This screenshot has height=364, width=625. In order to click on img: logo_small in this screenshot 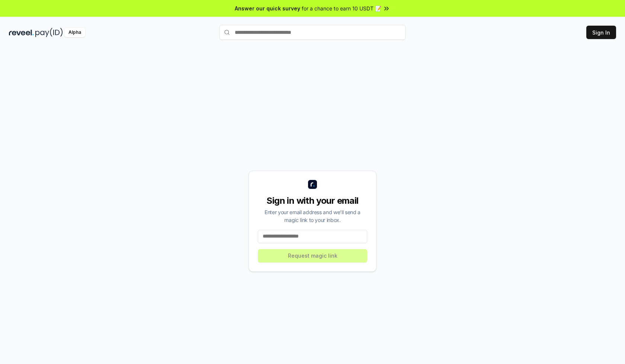, I will do `click(312, 184)`.